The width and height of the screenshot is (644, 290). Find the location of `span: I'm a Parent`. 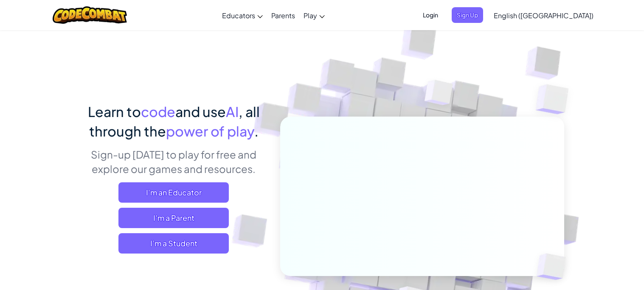

span: I'm a Parent is located at coordinates (174, 218).